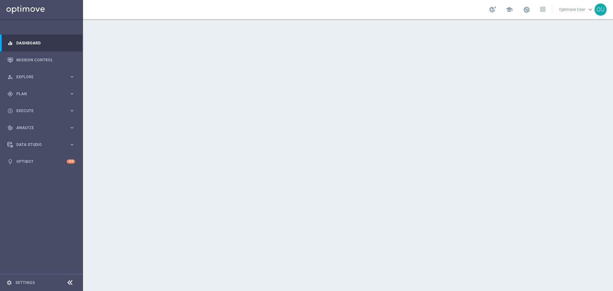 This screenshot has height=291, width=613. I want to click on span: Plan, so click(42, 94).